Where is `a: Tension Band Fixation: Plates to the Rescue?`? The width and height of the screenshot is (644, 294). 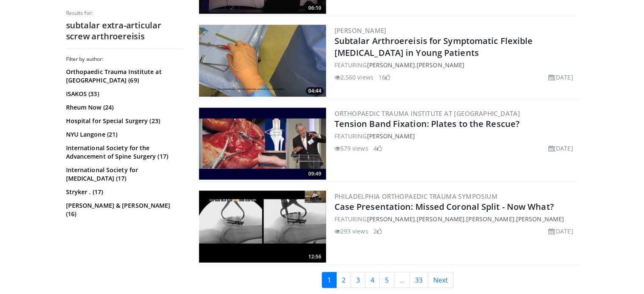 a: Tension Band Fixation: Plates to the Rescue? is located at coordinates (427, 124).